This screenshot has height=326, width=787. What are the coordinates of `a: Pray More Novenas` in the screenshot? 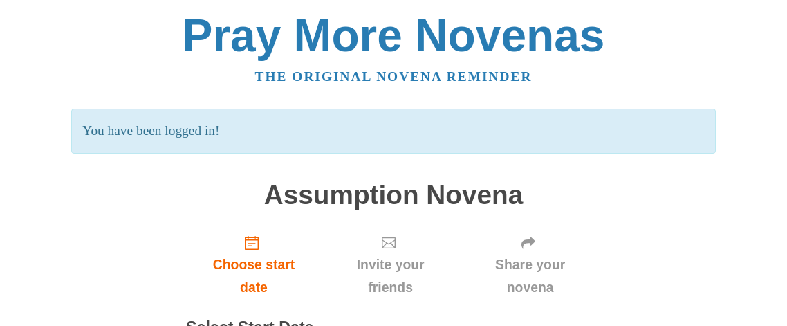 It's located at (394, 35).